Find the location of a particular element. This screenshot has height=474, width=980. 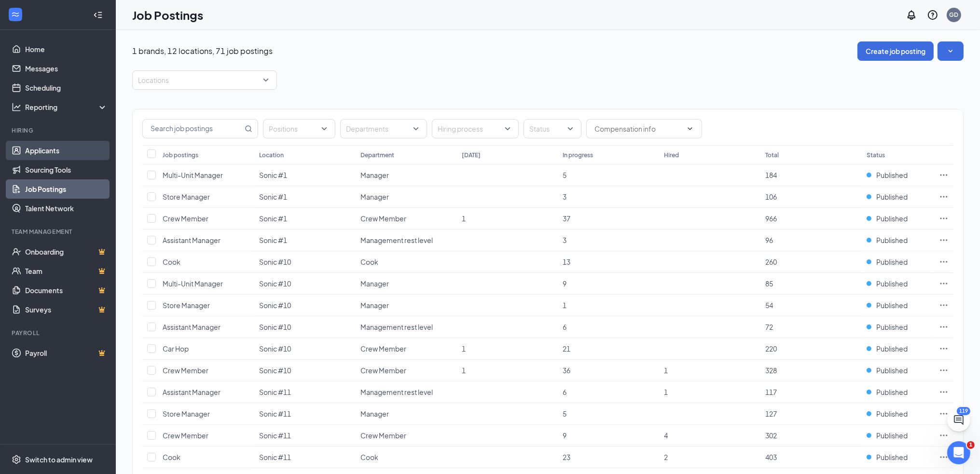

span: 36 is located at coordinates (566, 370).